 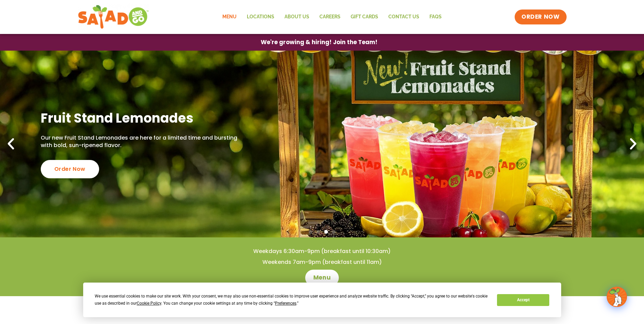 What do you see at coordinates (633, 144) in the screenshot?
I see `div: Next slide` at bounding box center [633, 144].